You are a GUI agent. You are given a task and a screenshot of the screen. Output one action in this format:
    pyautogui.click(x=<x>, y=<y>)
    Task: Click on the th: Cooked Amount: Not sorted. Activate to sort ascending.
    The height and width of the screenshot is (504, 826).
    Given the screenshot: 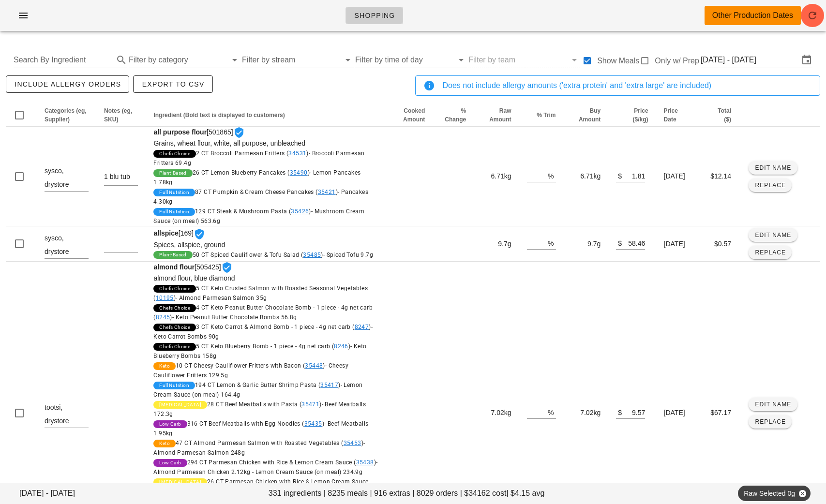 What is the action you would take?
    pyautogui.click(x=409, y=115)
    